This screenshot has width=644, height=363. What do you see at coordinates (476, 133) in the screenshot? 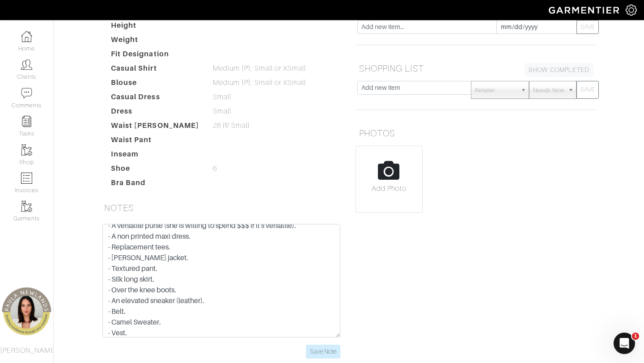
I see `h5: PHOTOS` at bounding box center [476, 133].